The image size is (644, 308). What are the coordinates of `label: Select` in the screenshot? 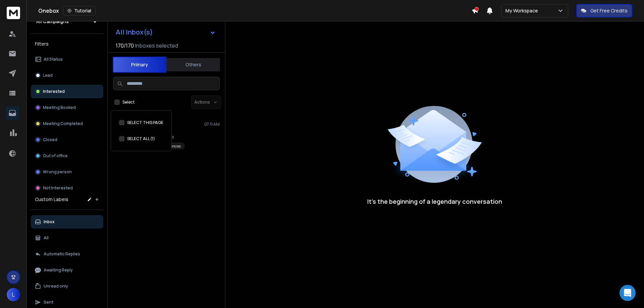 It's located at (129, 102).